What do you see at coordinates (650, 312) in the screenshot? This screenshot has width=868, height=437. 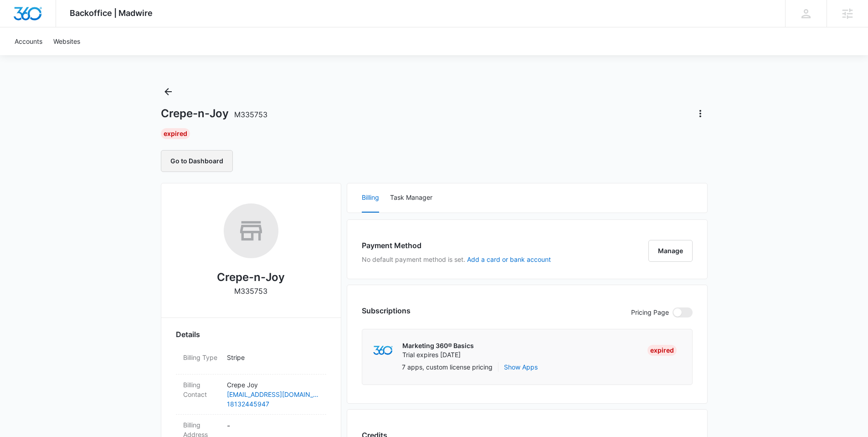 I see `p: Pricing Page` at bounding box center [650, 312].